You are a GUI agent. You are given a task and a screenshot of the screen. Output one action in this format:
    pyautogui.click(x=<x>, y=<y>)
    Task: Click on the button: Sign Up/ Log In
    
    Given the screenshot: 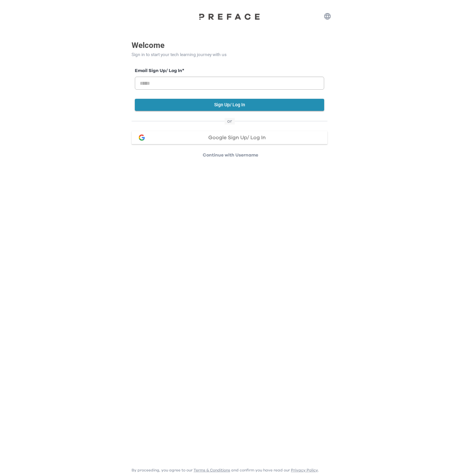 What is the action you would take?
    pyautogui.click(x=229, y=105)
    